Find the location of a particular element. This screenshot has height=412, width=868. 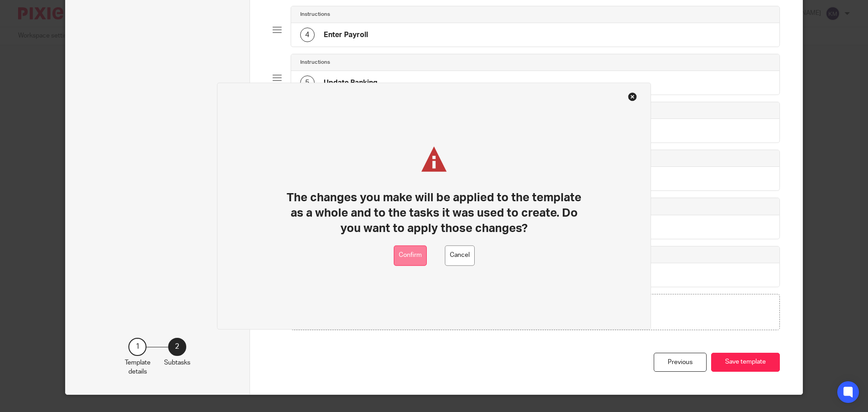

p: Subtasks is located at coordinates (177, 363).